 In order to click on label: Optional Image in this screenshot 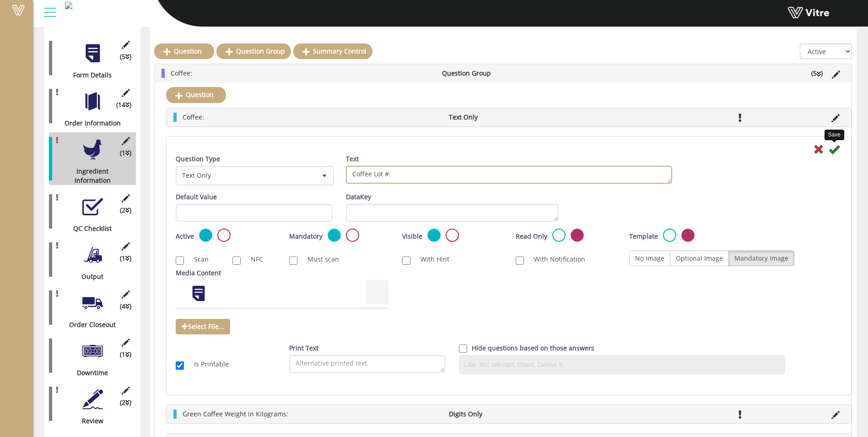, I will do `click(699, 259)`.